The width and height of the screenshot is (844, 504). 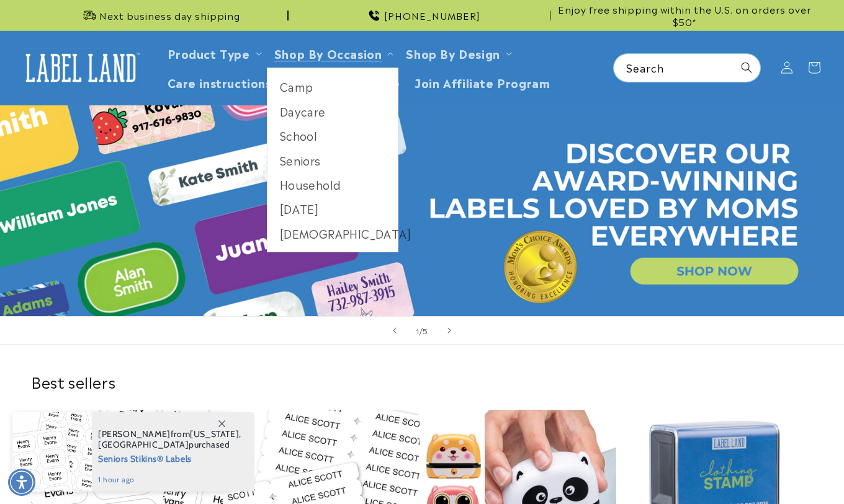 I want to click on a: Join Affiliate Program, so click(x=482, y=82).